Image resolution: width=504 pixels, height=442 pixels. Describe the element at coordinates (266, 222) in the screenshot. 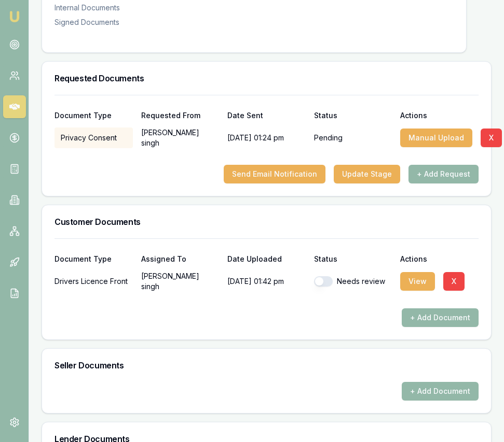

I see `h3: Customer Documents` at that location.